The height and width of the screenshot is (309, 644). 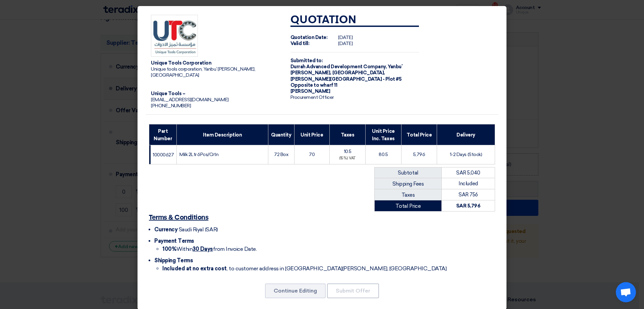 What do you see at coordinates (179, 217) in the screenshot?
I see `font: Terms & Conditions` at bounding box center [179, 217].